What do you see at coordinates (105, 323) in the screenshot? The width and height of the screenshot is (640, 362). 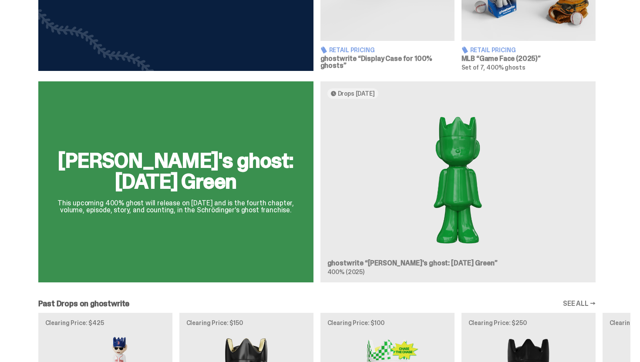 I see `p: Clearing Price: $425` at bounding box center [105, 323].